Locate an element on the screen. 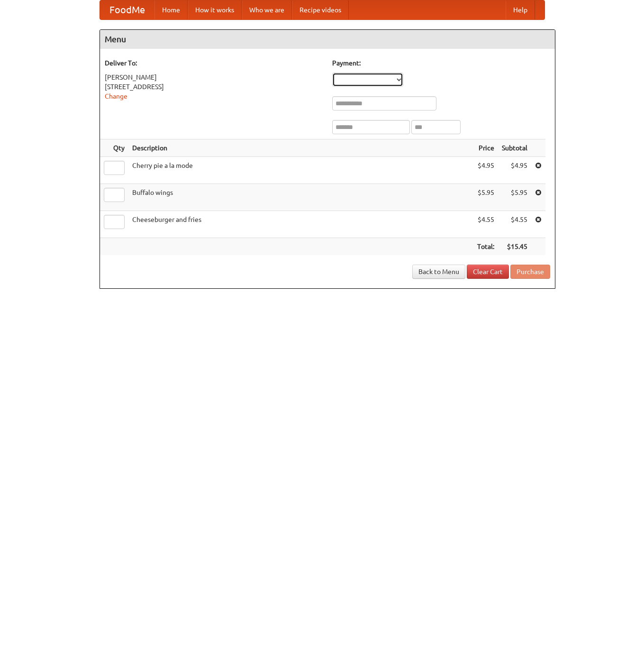 Image resolution: width=644 pixels, height=671 pixels. a: Clear Cart is located at coordinates (488, 272).